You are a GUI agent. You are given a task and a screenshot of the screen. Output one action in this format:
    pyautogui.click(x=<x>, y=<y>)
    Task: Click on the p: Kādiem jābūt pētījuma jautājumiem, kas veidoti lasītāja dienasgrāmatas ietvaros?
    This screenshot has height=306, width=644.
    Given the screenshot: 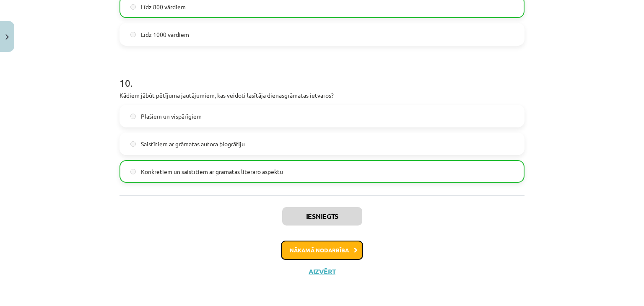 What is the action you would take?
    pyautogui.click(x=322, y=95)
    